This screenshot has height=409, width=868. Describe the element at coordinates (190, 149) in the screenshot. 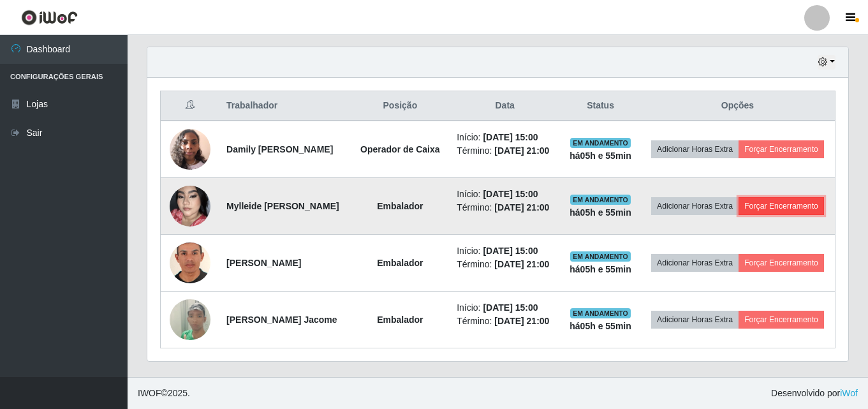

I see `img: 1667492486696.jpeg` at that location.